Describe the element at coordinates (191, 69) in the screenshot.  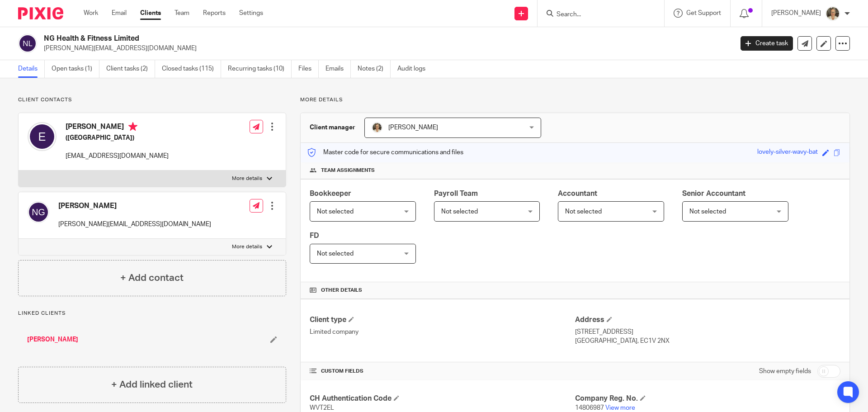
I see `a: Closed tasks (115)` at that location.